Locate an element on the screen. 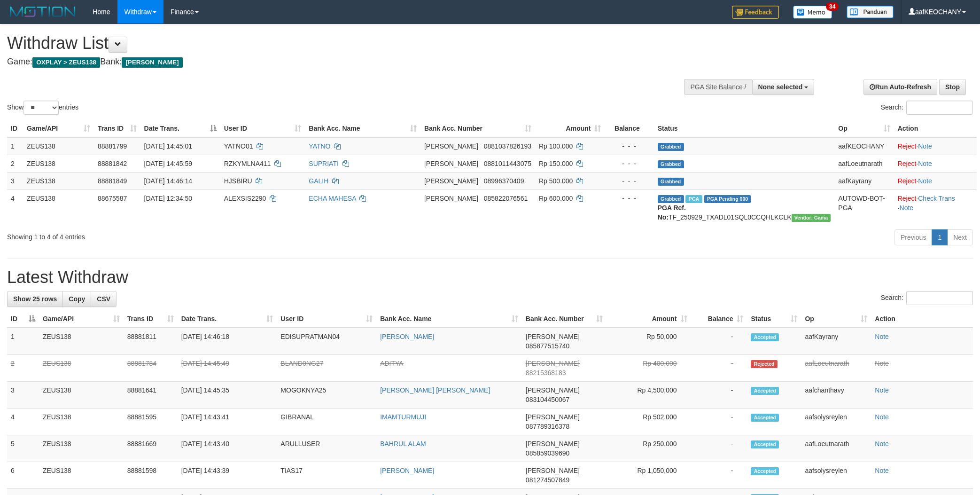 This screenshot has width=980, height=495. a: ECHA MAHESA is located at coordinates (332, 198).